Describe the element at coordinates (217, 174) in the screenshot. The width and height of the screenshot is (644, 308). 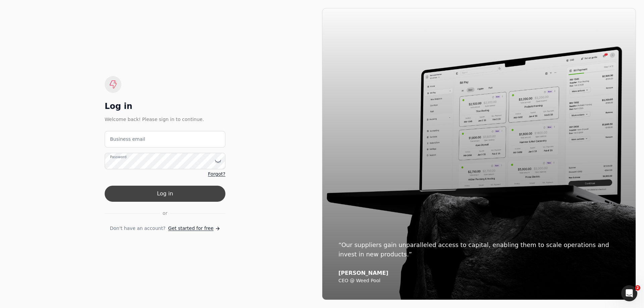
I see `a: Forgot?` at that location.